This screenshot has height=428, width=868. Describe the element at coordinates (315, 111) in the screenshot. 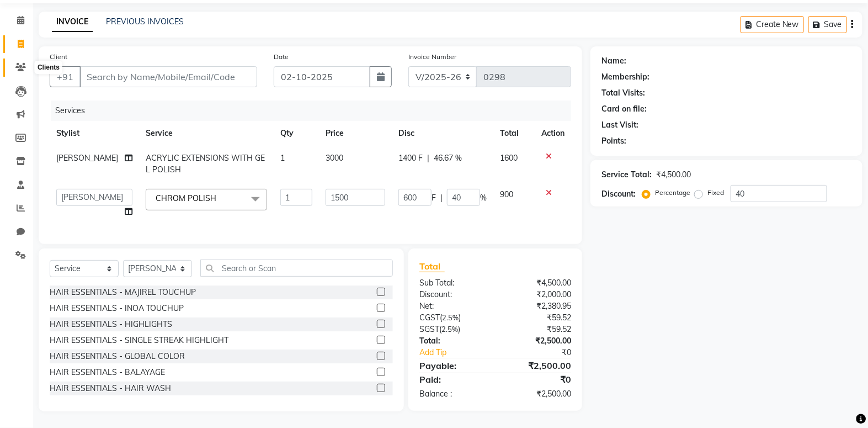

I see `div: Services` at that location.